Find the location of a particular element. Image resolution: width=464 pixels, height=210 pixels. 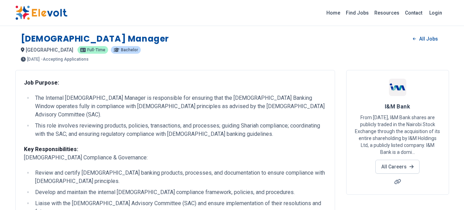

span: Bachelor is located at coordinates (129, 50).